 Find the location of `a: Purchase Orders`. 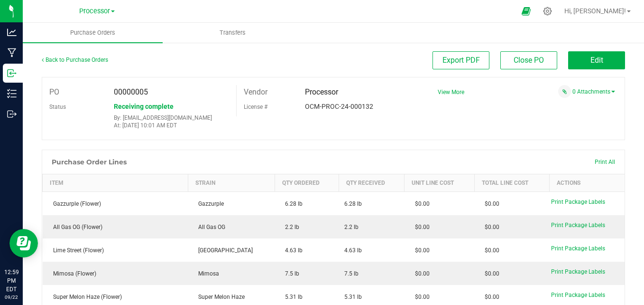

a: Purchase Orders is located at coordinates (92, 33).